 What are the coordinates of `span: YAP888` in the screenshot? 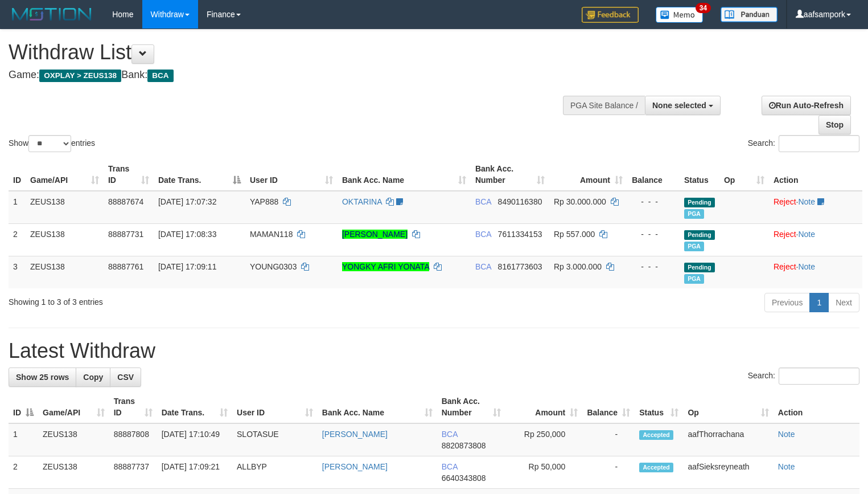 It's located at (265, 201).